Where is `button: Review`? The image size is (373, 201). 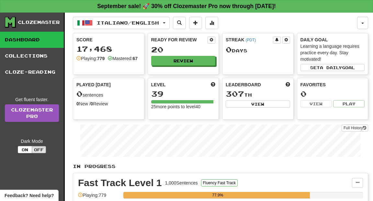 button: Review is located at coordinates (183, 61).